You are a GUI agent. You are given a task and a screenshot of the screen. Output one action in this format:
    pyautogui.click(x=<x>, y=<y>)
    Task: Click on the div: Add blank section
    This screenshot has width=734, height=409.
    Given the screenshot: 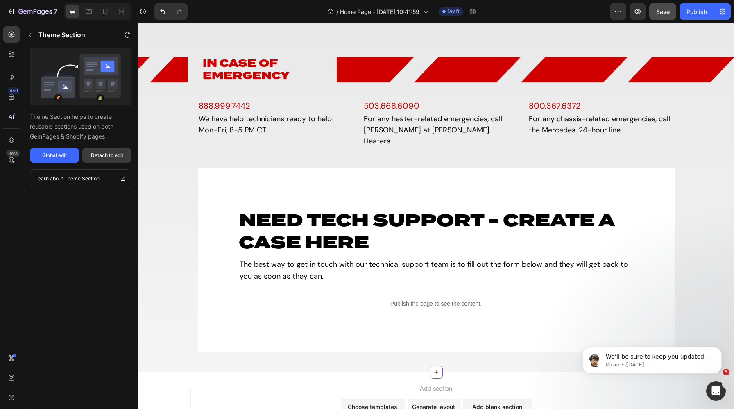 What is the action you would take?
    pyautogui.click(x=359, y=383)
    